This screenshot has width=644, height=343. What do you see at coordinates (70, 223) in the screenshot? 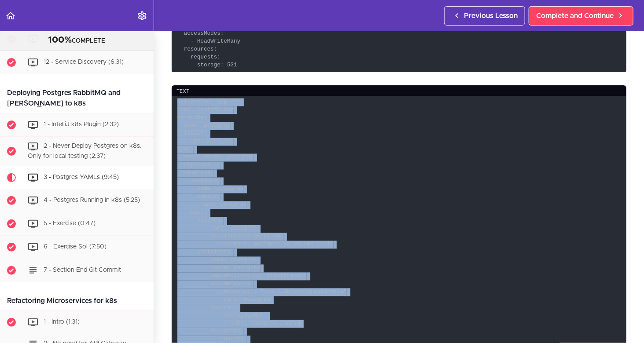
I see `span: 5 - Exercise (0:47)` at bounding box center [70, 223].